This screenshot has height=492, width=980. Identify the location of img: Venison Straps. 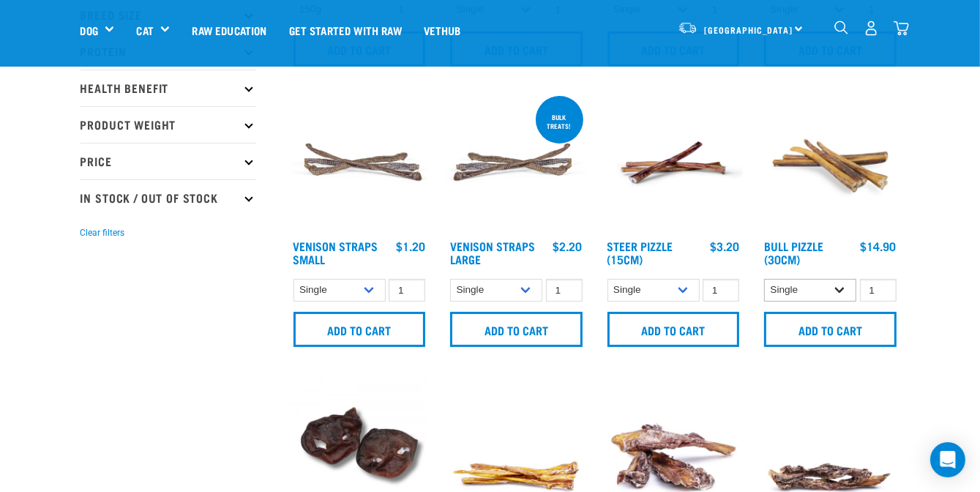
(359, 162).